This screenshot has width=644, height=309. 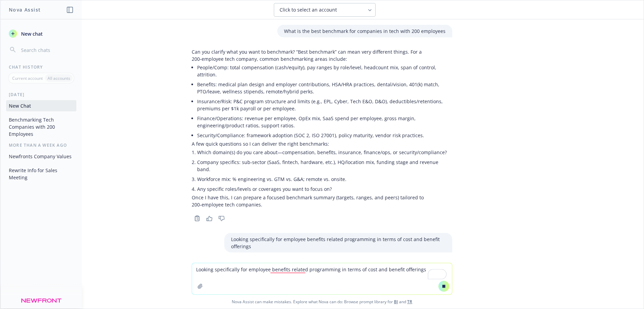 I want to click on textarea: To enrich screen reader interactions, please activate Accessibility in Grammarly extension settings, so click(x=322, y=279).